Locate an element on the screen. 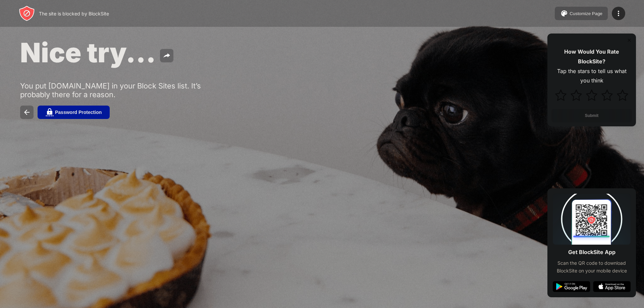 This screenshot has width=644, height=308. img: google-play.svg is located at coordinates (571, 286).